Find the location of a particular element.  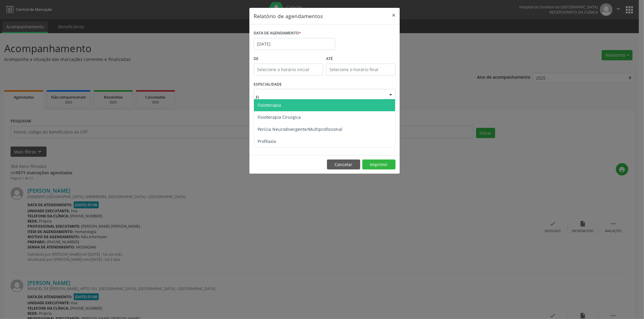

label: De is located at coordinates (288, 59).